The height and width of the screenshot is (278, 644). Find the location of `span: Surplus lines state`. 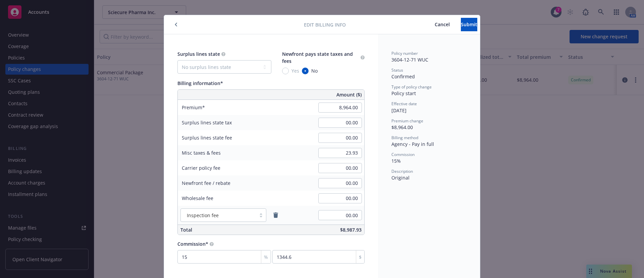

span: Surplus lines state is located at coordinates (198, 54).